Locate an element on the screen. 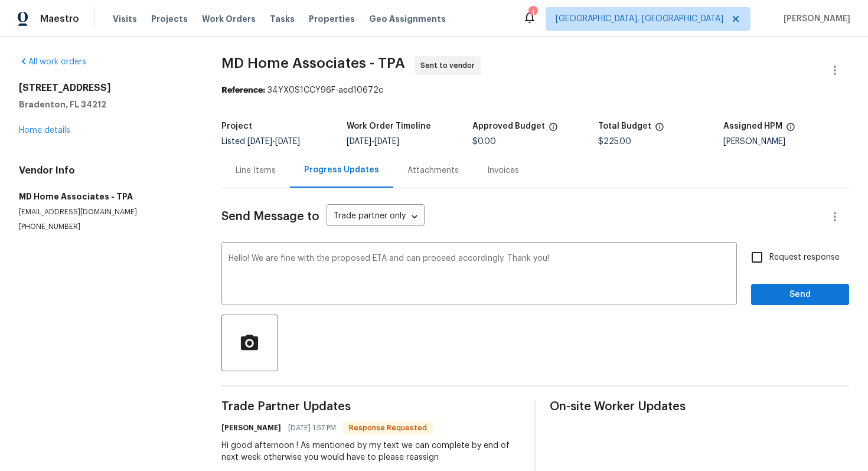 The width and height of the screenshot is (868, 471). span: Listed is located at coordinates (261, 142).